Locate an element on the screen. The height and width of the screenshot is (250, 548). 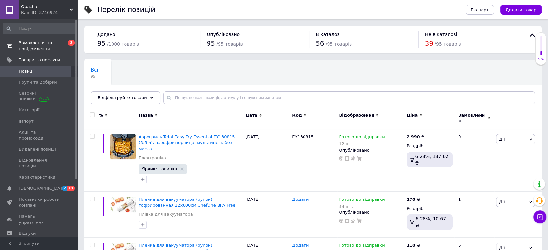
span: Позиції is located at coordinates (27, 71).